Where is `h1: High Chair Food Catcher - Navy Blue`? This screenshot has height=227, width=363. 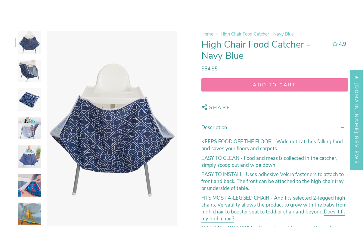 h1: High Chair Food Catcher - Navy Blue is located at coordinates (264, 50).